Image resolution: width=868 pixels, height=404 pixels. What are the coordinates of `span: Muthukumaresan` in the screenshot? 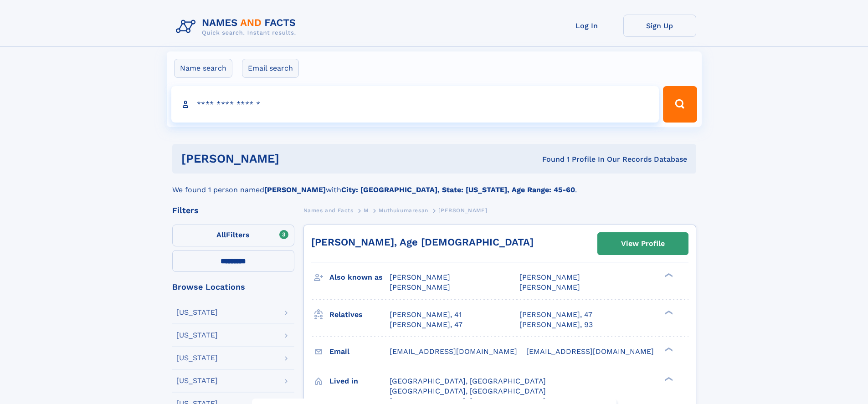 It's located at (403, 210).